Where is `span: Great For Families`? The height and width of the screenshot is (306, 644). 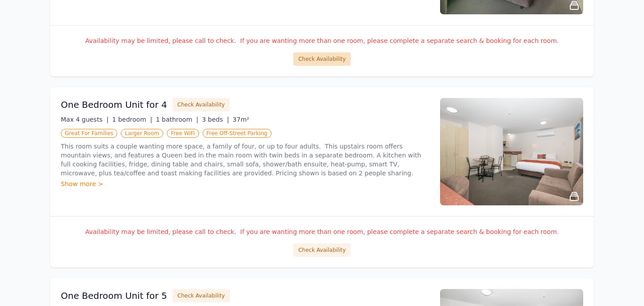
span: Great For Families is located at coordinates (89, 133).